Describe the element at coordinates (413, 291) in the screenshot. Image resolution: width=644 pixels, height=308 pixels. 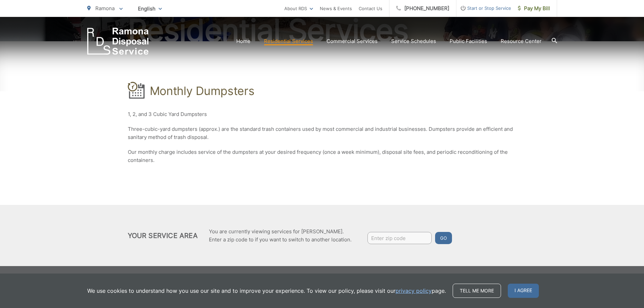
I see `a: privacy policy` at that location.